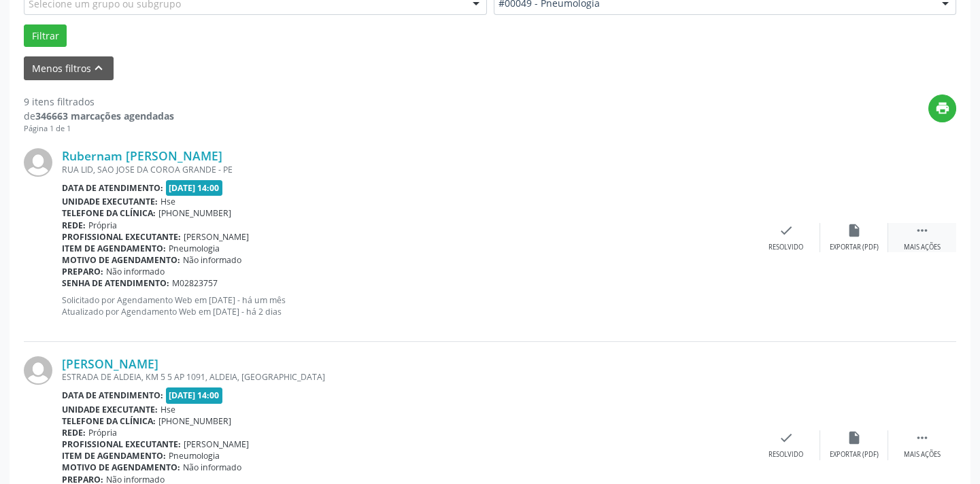 The height and width of the screenshot is (484, 980). What do you see at coordinates (194, 283) in the screenshot?
I see `span: M02823757` at bounding box center [194, 283].